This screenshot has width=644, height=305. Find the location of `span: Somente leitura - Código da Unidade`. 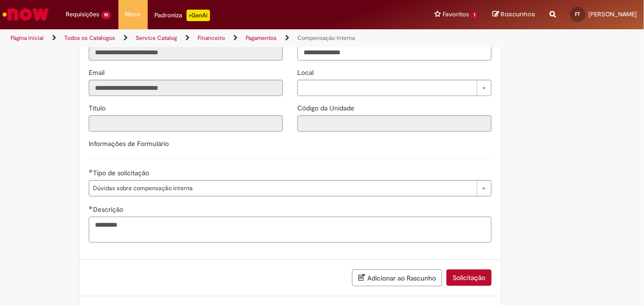

span: Somente leitura - Código da Unidade is located at coordinates (326, 108).